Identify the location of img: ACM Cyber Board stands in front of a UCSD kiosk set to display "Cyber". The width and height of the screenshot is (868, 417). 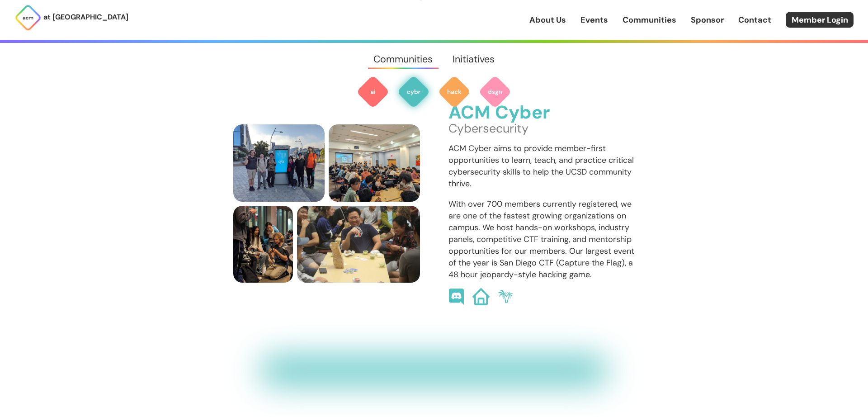
(279, 163).